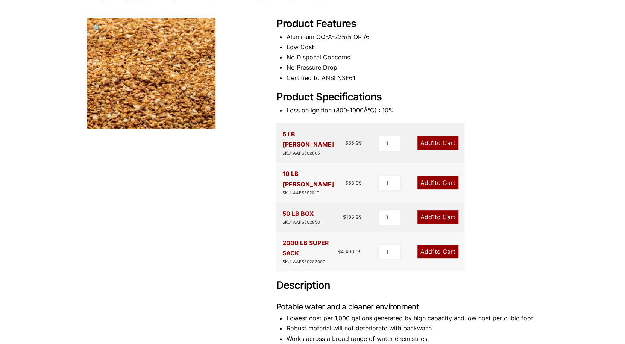 The width and height of the screenshot is (625, 344). I want to click on h3: Potable water and a cleaner environment., so click(407, 306).